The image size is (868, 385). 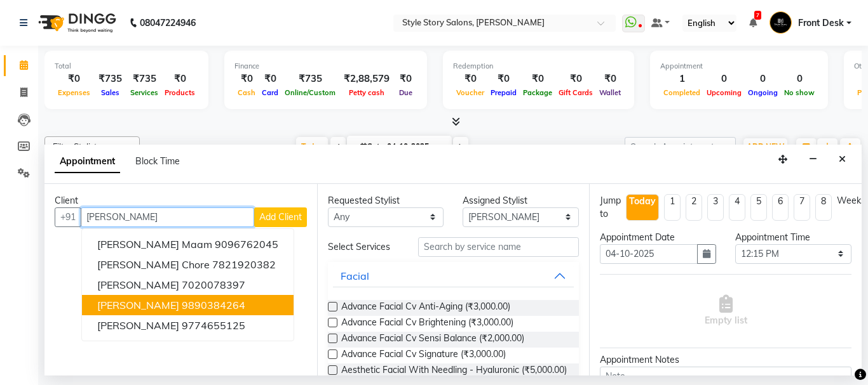 I want to click on span: Ongoing, so click(x=763, y=92).